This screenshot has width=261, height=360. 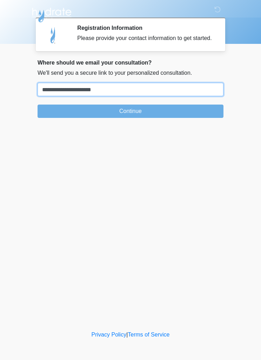 What do you see at coordinates (53, 35) in the screenshot?
I see `img: Agent Avatar` at bounding box center [53, 35].